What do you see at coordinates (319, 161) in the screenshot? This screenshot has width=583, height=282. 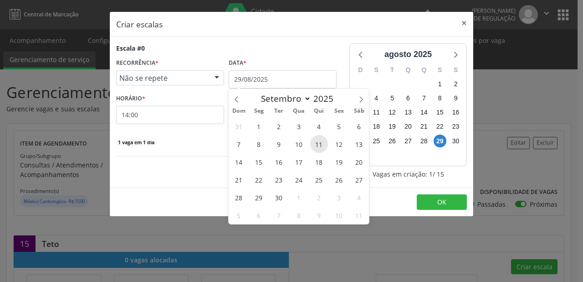 I see `span: Setembro 18, 2025` at bounding box center [319, 161].